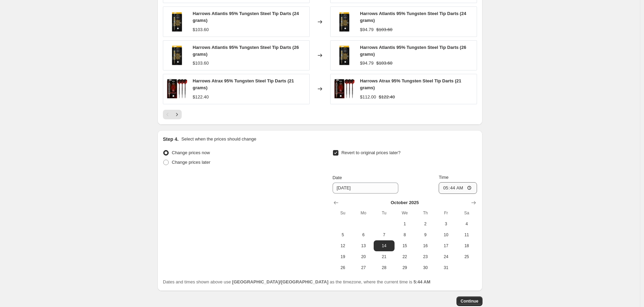  What do you see at coordinates (404, 246) in the screenshot?
I see `button: Wednesday October 15 2025` at bounding box center [404, 246].